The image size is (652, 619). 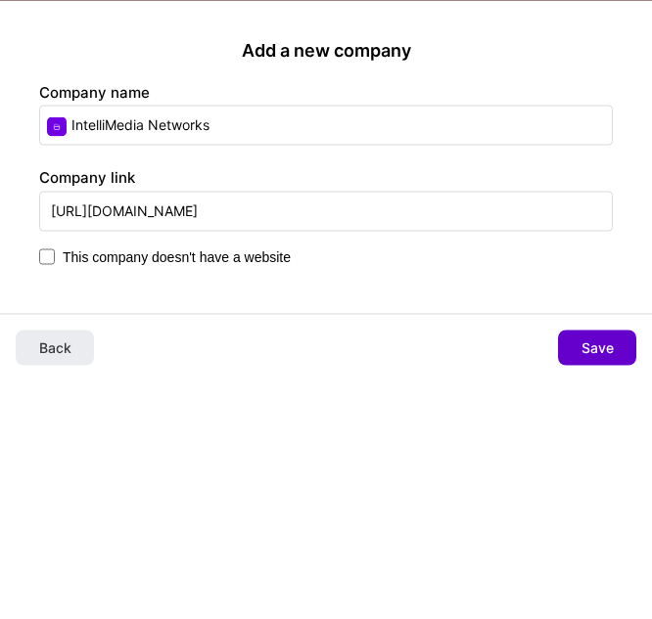 I want to click on input: Enter name, so click(x=326, y=125).